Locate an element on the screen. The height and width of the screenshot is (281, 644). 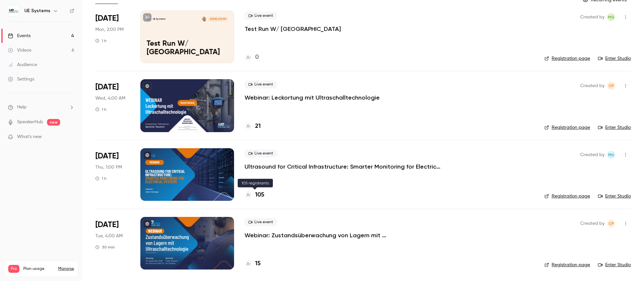
a: Ultrasound for Critical Infrastructure: Smarter Monitoring for Electrical Systems is located at coordinates (343, 167).